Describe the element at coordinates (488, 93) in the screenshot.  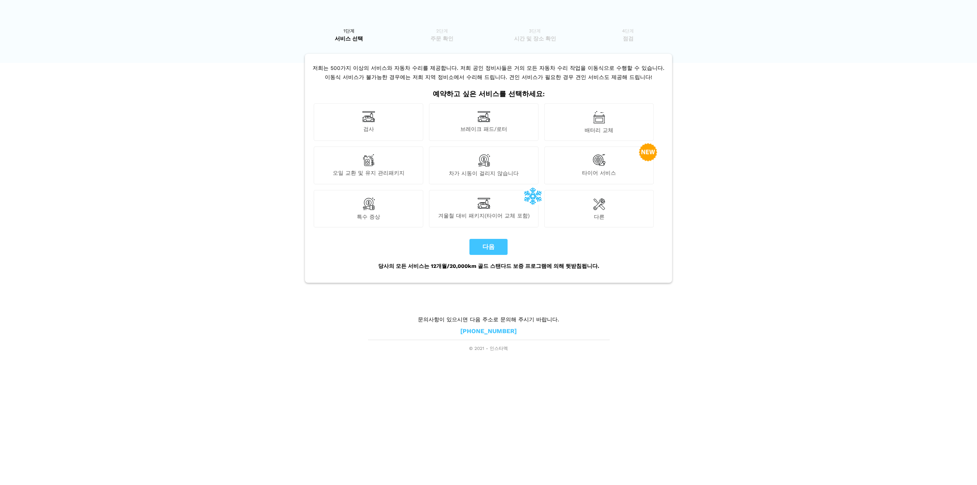
I see `font: 예약하고 싶은 서비스를 선택하세요:` at that location.